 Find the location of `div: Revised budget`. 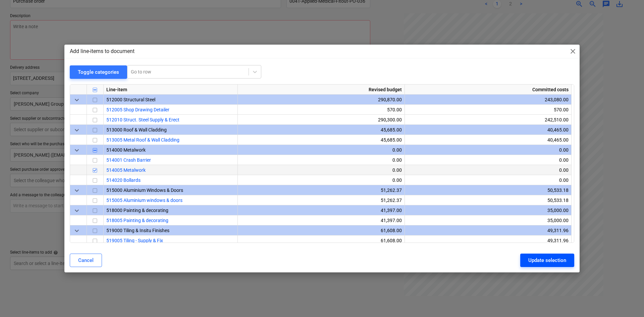

div: Revised budget is located at coordinates (321, 90).